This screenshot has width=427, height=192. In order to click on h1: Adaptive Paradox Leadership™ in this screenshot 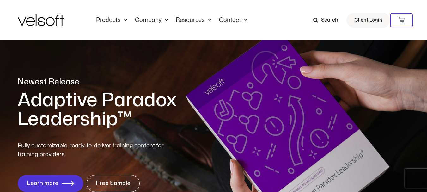, I will do `click(133, 110)`.